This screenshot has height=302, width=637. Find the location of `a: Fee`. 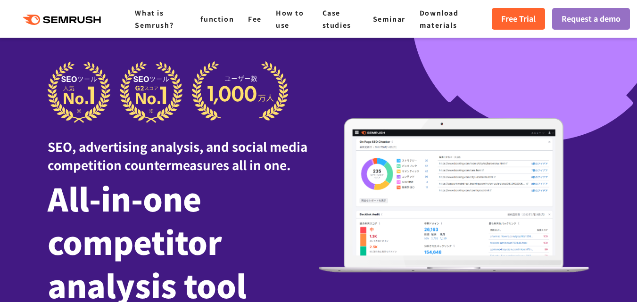

a: Fee is located at coordinates (254, 19).